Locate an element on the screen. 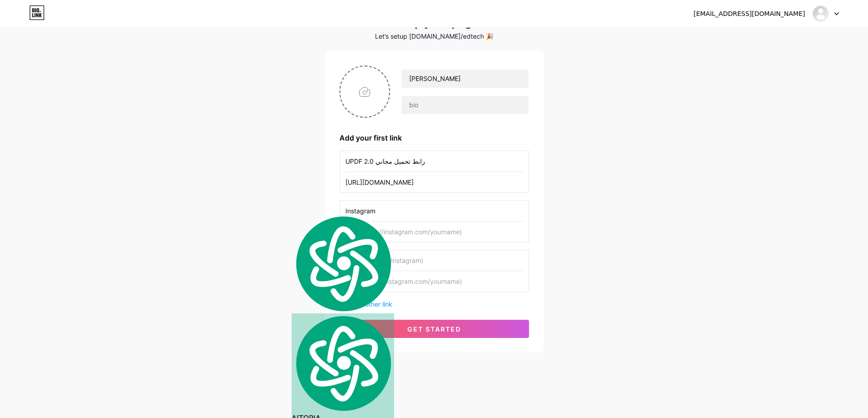  div: Add your first link is located at coordinates (434, 138).